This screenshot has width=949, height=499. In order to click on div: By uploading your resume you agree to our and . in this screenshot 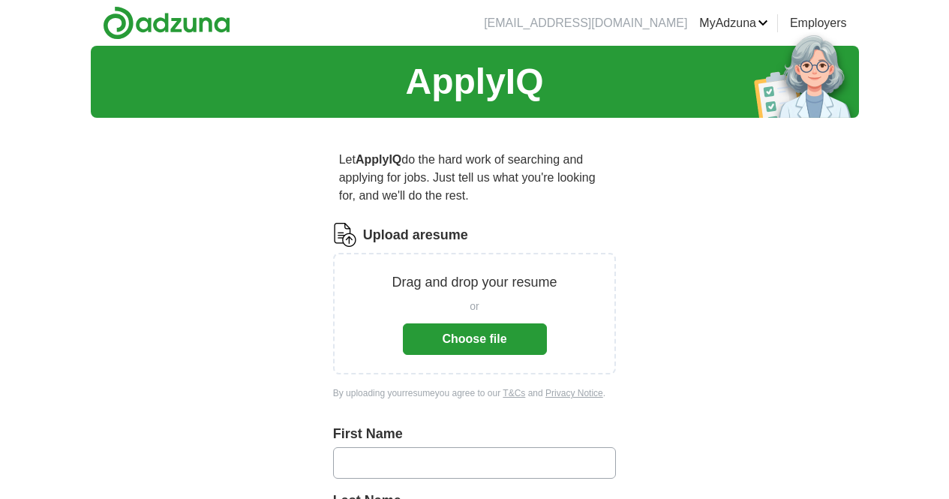, I will do `click(475, 393)`.